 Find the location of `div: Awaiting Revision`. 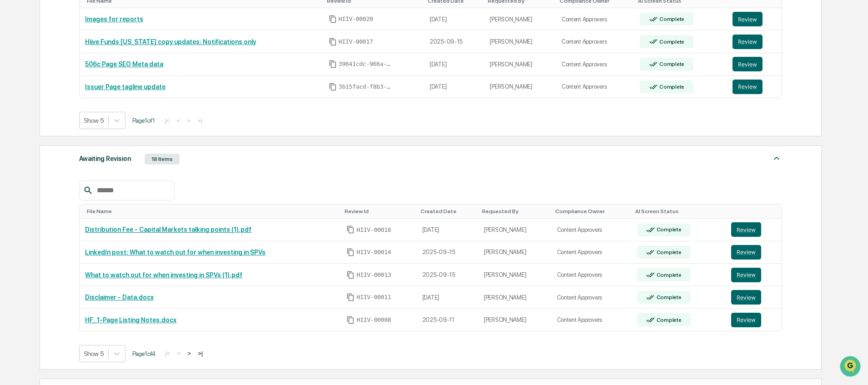

div: Awaiting Revision is located at coordinates (105, 158).